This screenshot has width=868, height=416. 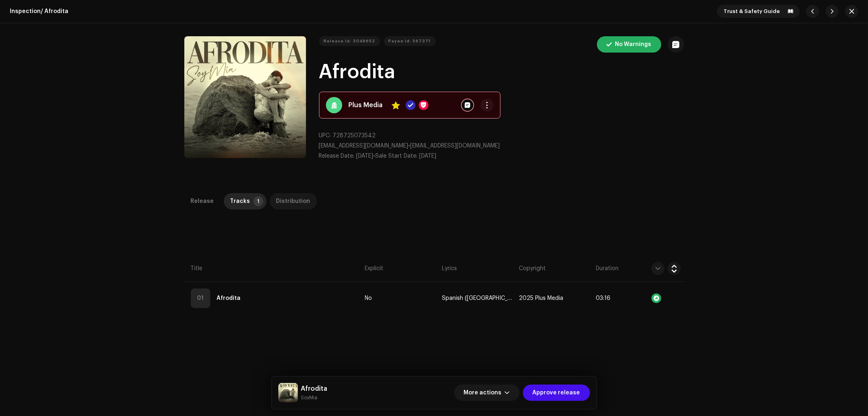 I want to click on p-badge: 1, so click(x=259, y=201).